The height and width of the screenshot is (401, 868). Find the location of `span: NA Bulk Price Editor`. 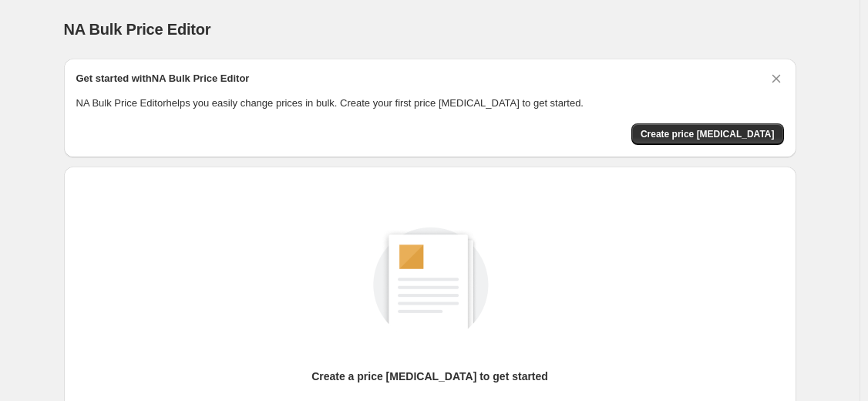

span: NA Bulk Price Editor is located at coordinates (137, 29).